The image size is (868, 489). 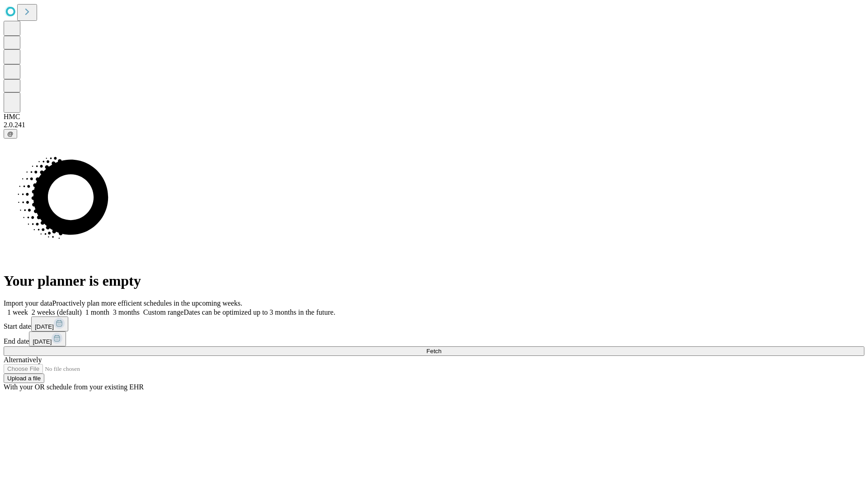 What do you see at coordinates (73, 386) in the screenshot?
I see `span: With your OR schedule from your existing EHR` at bounding box center [73, 386].